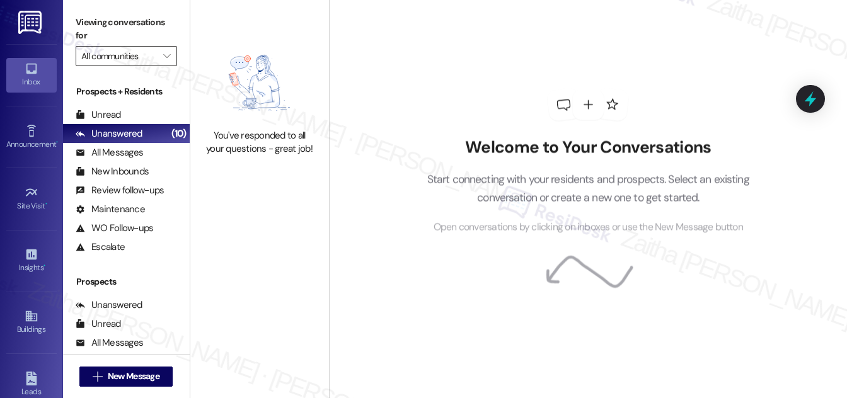  Describe the element at coordinates (32, 199) in the screenshot. I see `a: Site Visit •` at that location.